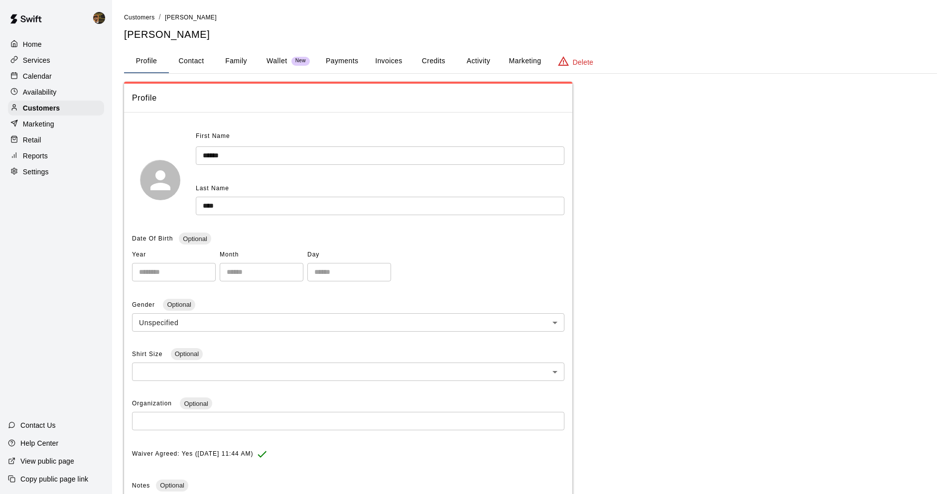 The width and height of the screenshot is (949, 494). What do you see at coordinates (56, 140) in the screenshot?
I see `div: Retail` at bounding box center [56, 140].